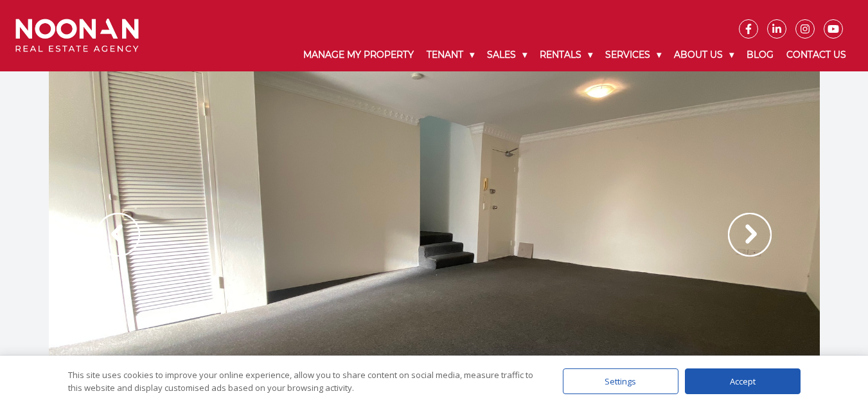 This screenshot has width=868, height=407. Describe the element at coordinates (759, 54) in the screenshot. I see `a: Blog` at that location.